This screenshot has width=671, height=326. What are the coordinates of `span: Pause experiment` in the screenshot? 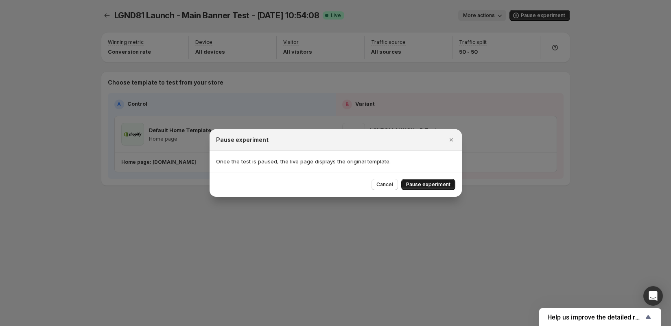 It's located at (428, 185).